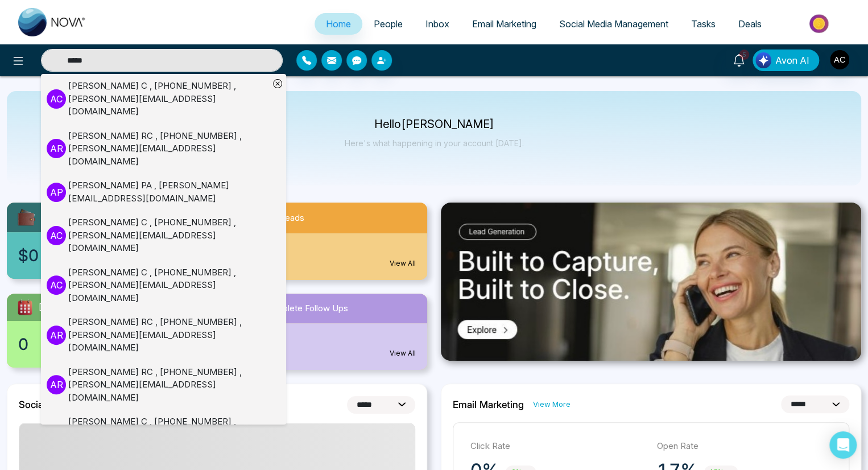  What do you see at coordinates (739, 59) in the screenshot?
I see `a: 5` at bounding box center [739, 59].